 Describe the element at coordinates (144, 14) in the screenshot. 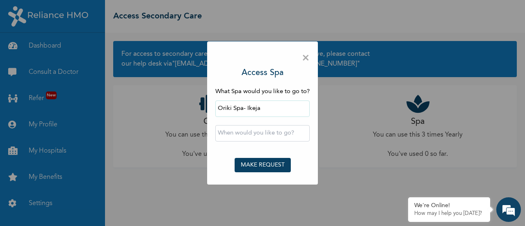

I see `div: Minimize live chat window` at that location.